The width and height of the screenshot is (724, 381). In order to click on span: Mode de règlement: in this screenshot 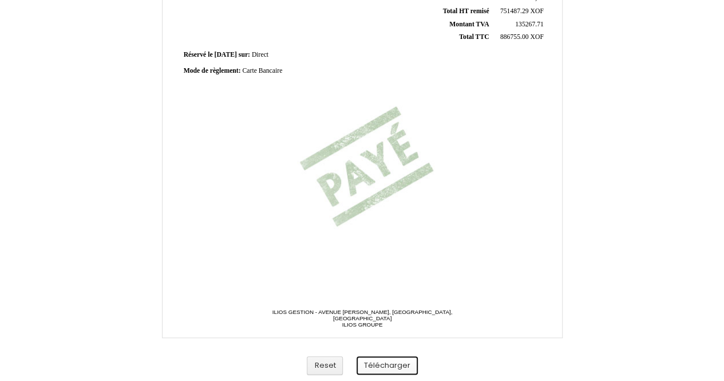, I will do `click(212, 70)`.